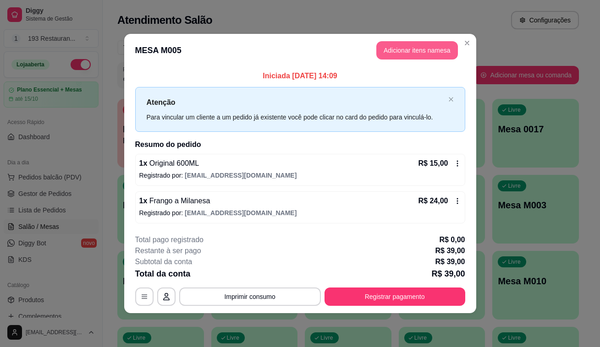 The image size is (600, 347). What do you see at coordinates (395, 297) in the screenshot?
I see `button: Registrar pagamento` at bounding box center [395, 297].